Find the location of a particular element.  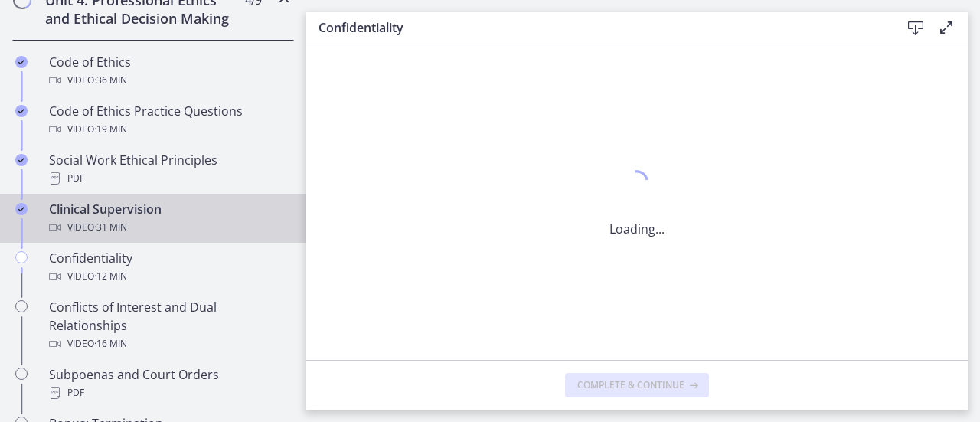

p: Loading... is located at coordinates (637, 229).